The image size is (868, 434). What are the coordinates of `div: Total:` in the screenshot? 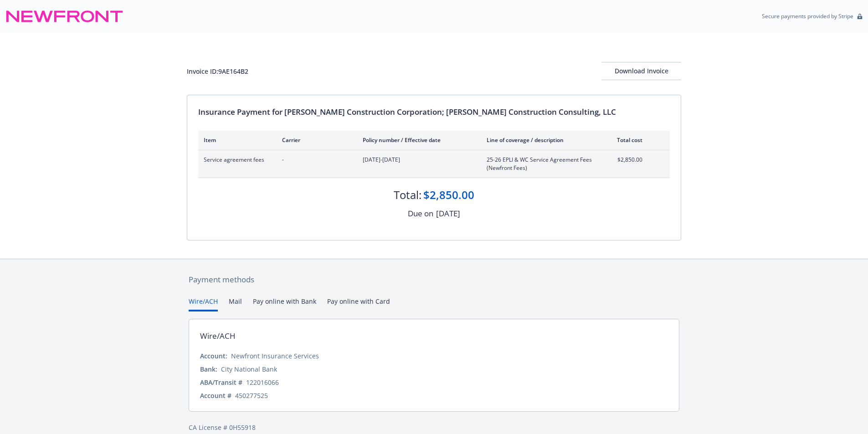 It's located at (408, 195).